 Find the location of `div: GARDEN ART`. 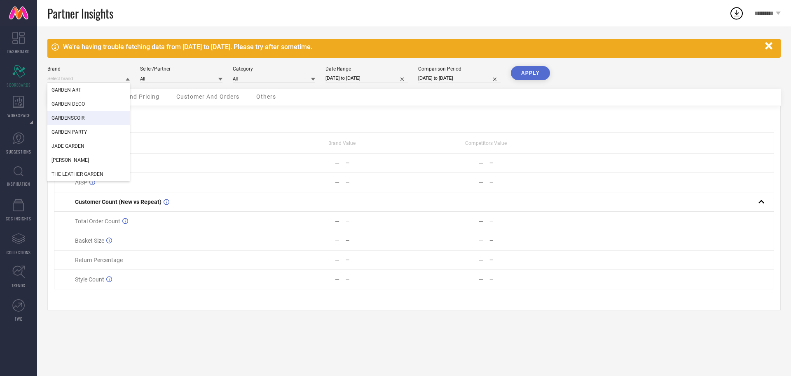

div: GARDEN ART is located at coordinates (89, 90).